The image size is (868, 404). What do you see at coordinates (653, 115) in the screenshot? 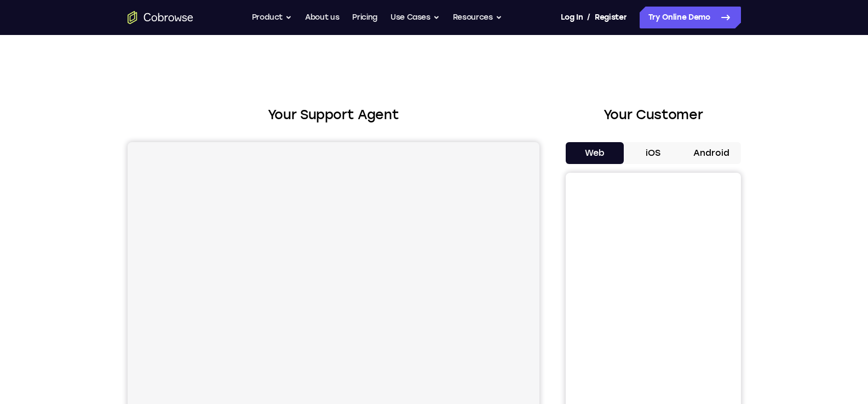
I see `h2: Your Customer` at bounding box center [653, 115].